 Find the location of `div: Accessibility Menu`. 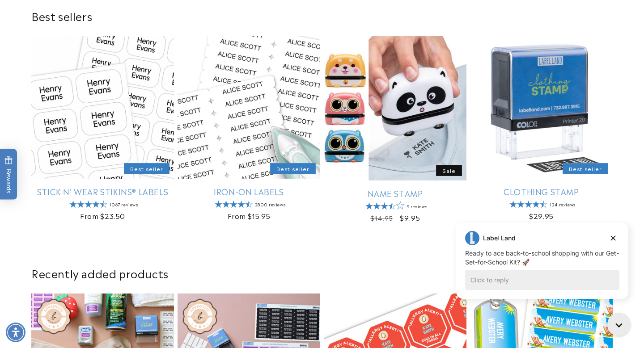

div: Accessibility Menu is located at coordinates (16, 332).